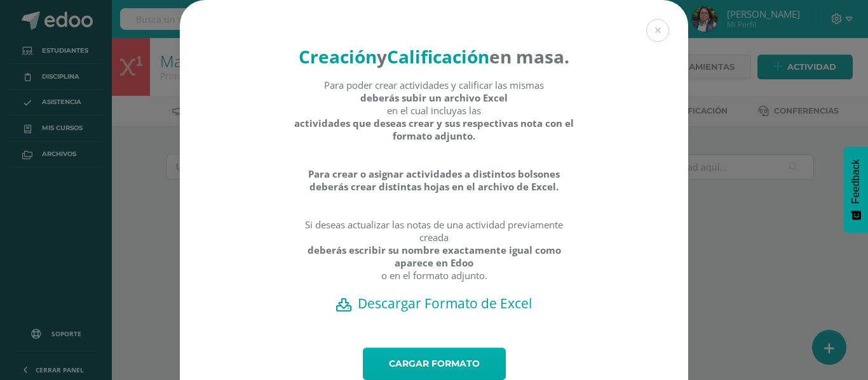  What do you see at coordinates (434, 181) in the screenshot?
I see `strong: Para crear o asignar actividades a distintos bolsones deberás crear distintas hojas en el archivo...` at bounding box center [434, 181].